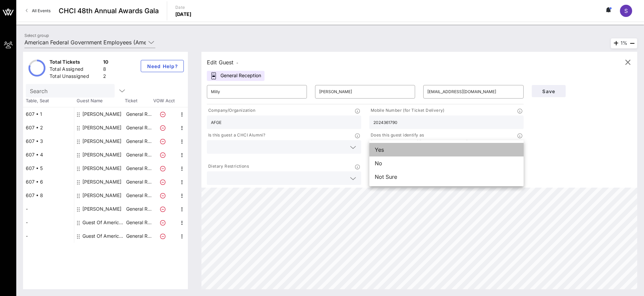 Image resolution: width=644 pixels, height=296 pixels. I want to click on div: Total Assigned, so click(75, 70).